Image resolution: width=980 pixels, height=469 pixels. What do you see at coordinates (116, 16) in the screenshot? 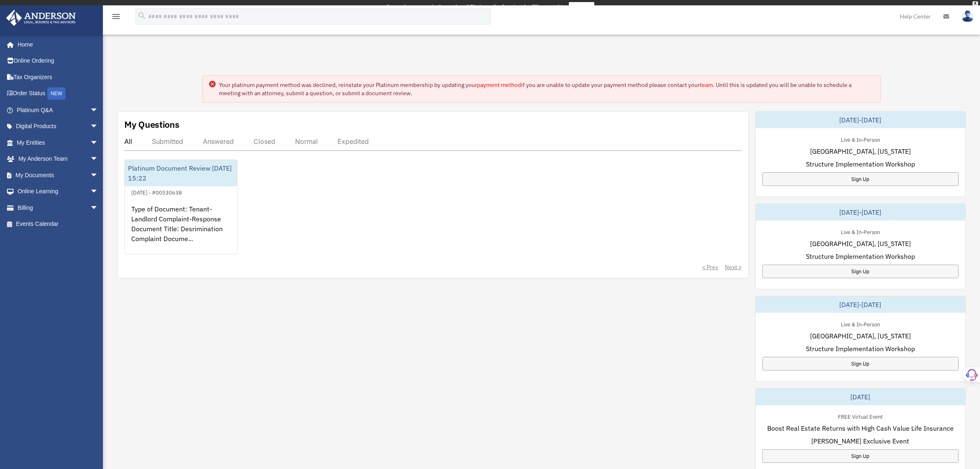
I see `i: menu` at bounding box center [116, 16].